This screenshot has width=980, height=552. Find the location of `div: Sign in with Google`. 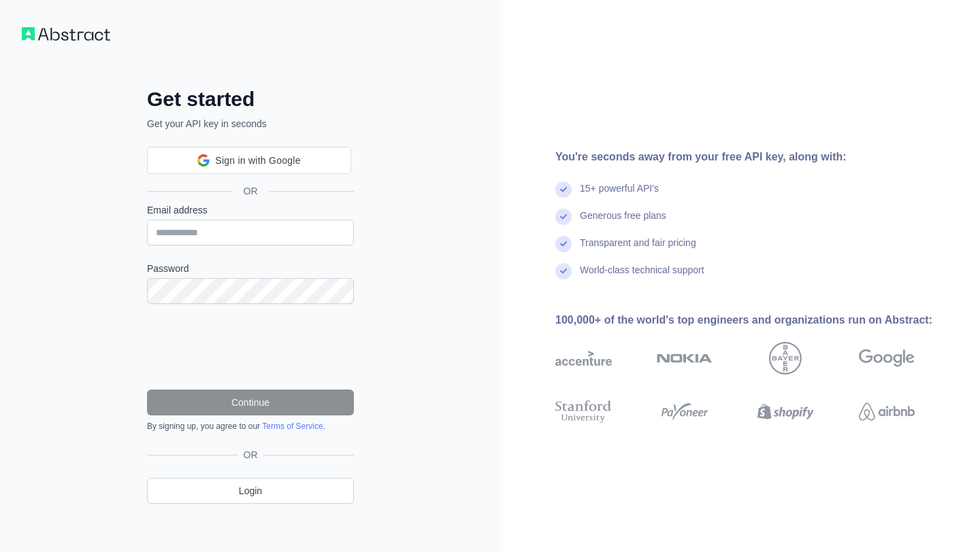

div: Sign in with Google is located at coordinates (249, 161).